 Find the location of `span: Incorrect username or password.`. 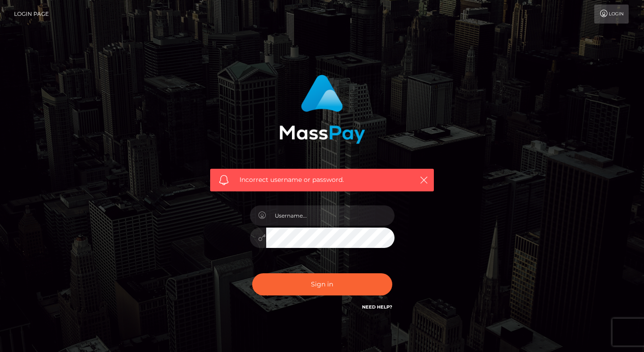

span: Incorrect username or password. is located at coordinates (322, 179).